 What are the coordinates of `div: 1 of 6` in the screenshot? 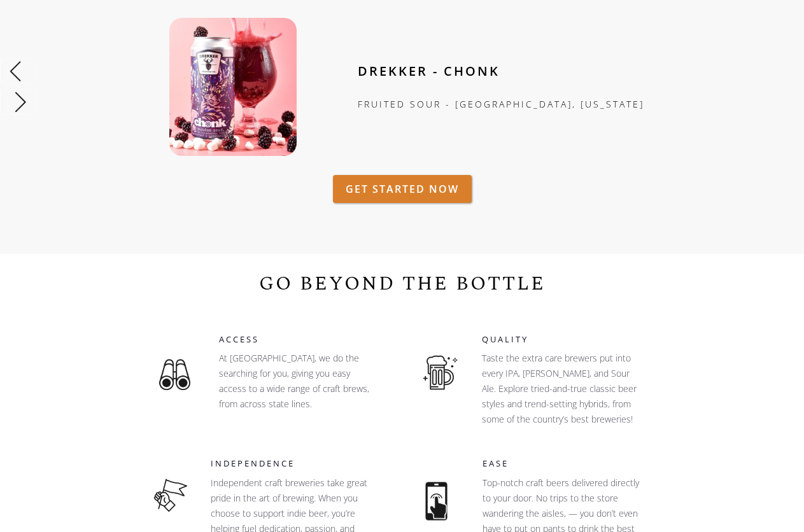 It's located at (402, 87).